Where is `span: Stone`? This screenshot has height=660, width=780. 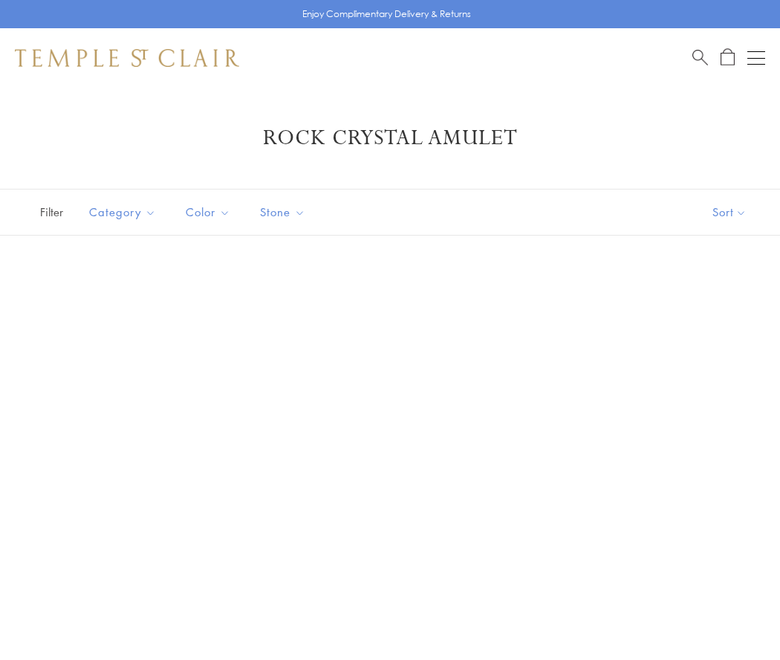 span: Stone is located at coordinates (285, 212).